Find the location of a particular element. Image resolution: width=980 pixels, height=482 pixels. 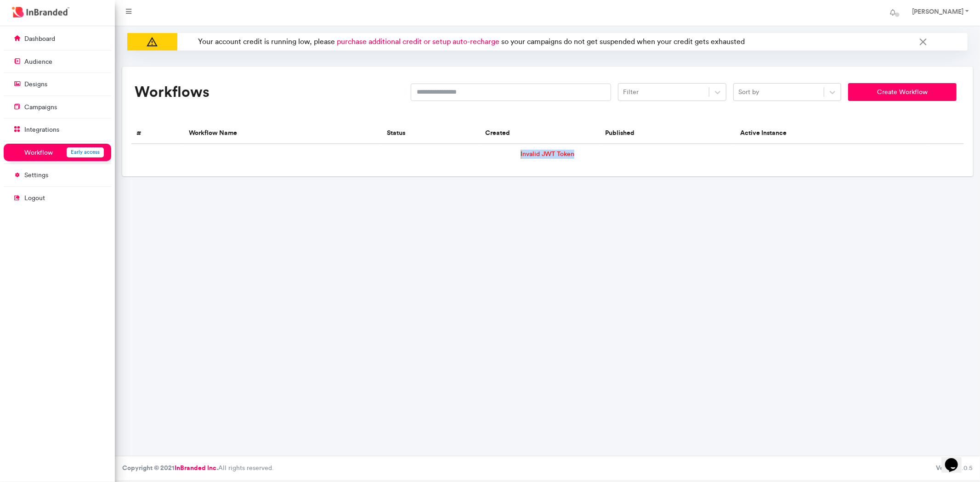

th: Active Instance is located at coordinates (831, 133).